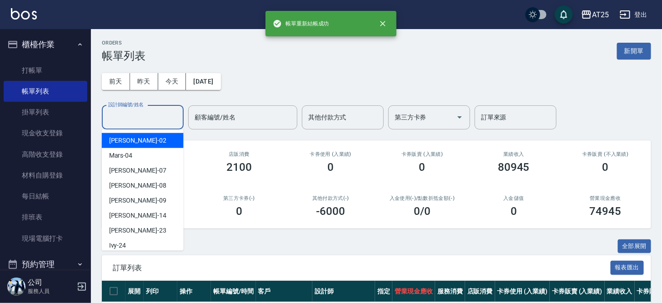 This screenshot has height=303, width=662. Describe the element at coordinates (634, 51) in the screenshot. I see `button: 新開單` at that location.